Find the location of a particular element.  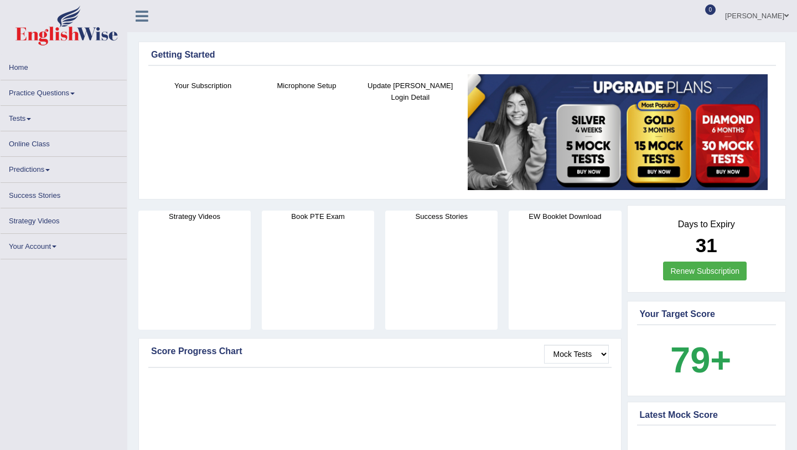

h4: Book PTE Exam is located at coordinates (318, 216).